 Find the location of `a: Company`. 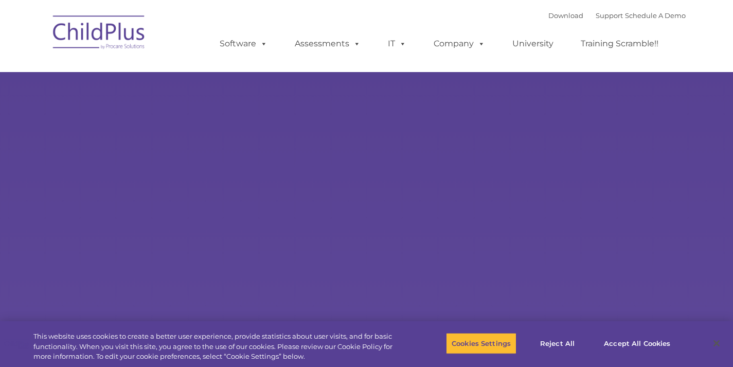

a: Company is located at coordinates (459, 44).